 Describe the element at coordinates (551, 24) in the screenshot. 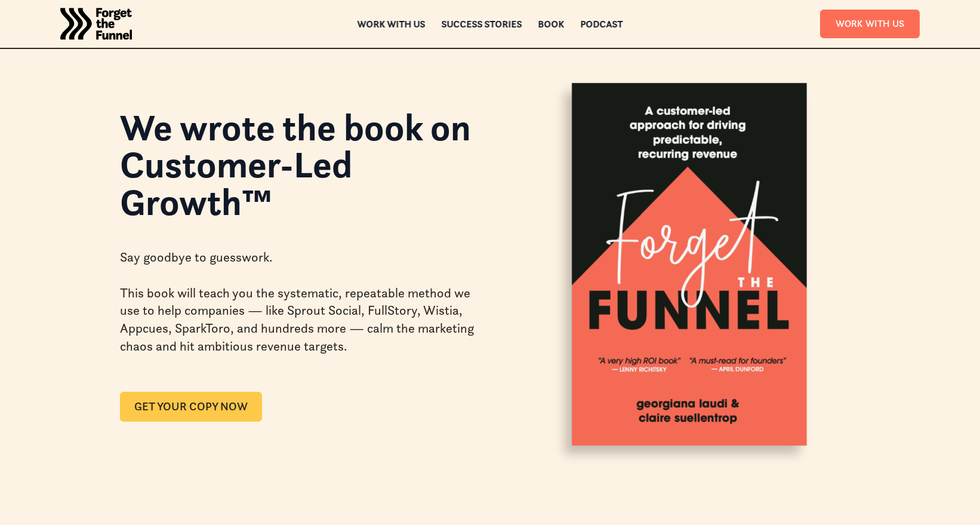

I see `div: Book` at that location.